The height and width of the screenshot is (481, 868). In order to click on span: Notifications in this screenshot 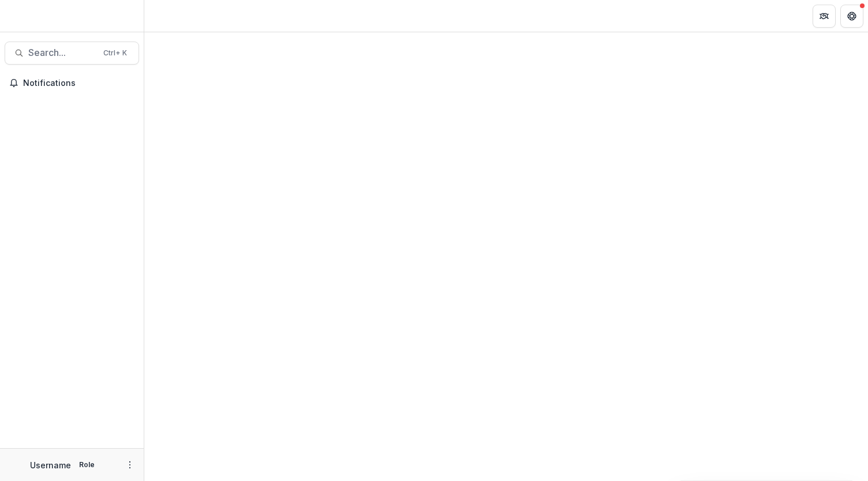, I will do `click(78, 83)`.